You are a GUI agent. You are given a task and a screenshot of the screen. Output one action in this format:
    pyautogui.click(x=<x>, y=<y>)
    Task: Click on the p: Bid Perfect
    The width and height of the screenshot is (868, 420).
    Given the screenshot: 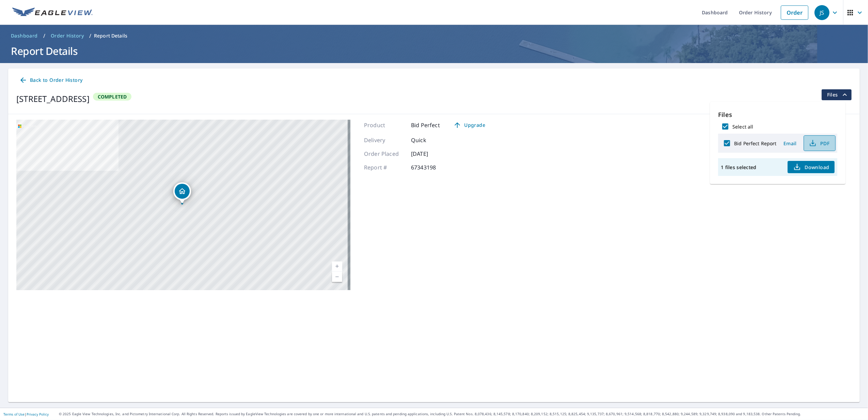 What is the action you would take?
    pyautogui.click(x=425, y=125)
    